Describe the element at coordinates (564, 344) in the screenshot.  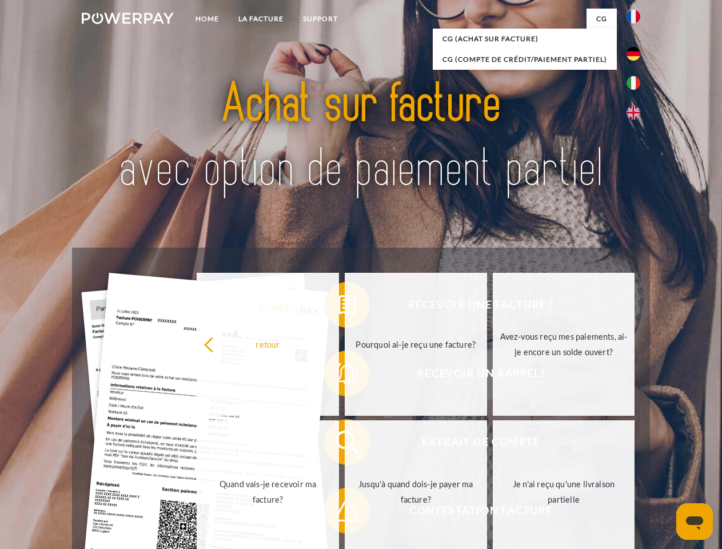
I see `div: Avez-vous reçu mes paiements, ai-je encore un solde ouvert?` at that location.